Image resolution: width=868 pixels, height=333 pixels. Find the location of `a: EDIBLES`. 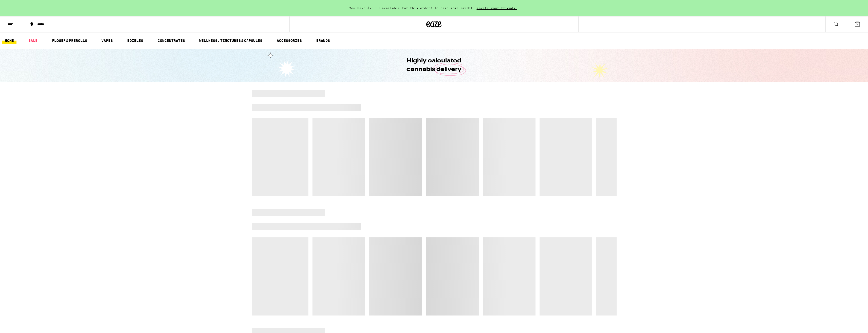

a: EDIBLES is located at coordinates (135, 40).